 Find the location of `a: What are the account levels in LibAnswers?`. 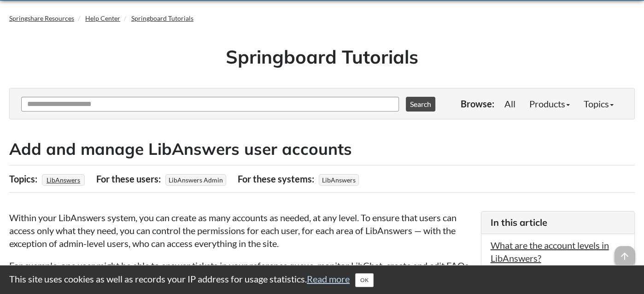

a: What are the account levels in LibAnswers? is located at coordinates (550, 252).